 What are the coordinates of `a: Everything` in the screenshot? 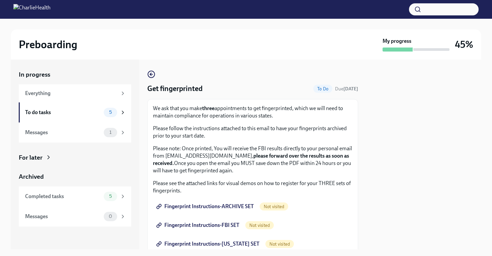 It's located at (75, 93).